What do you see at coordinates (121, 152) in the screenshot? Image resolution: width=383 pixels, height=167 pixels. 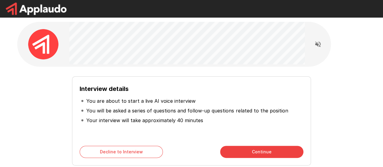 I see `button: Decline to Interview` at bounding box center [121, 152].